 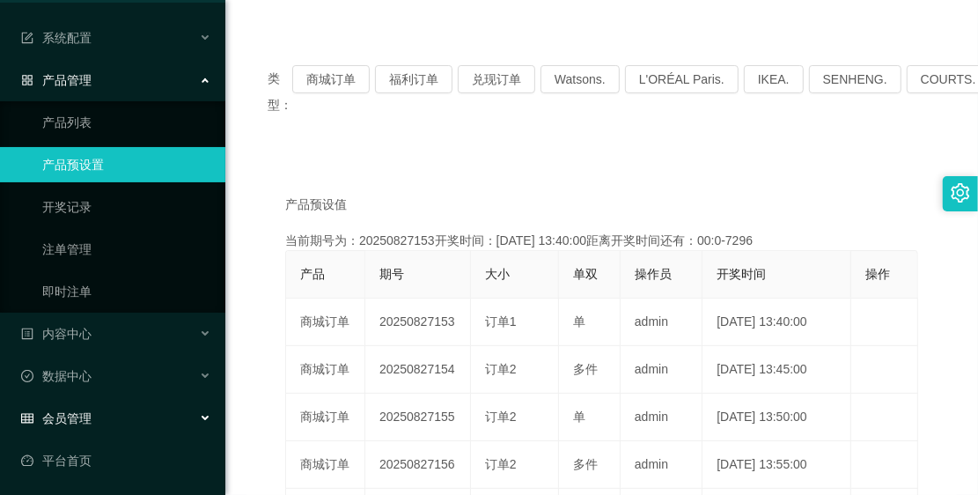 What do you see at coordinates (127, 207) in the screenshot?
I see `a: 开奖记录` at bounding box center [127, 207].